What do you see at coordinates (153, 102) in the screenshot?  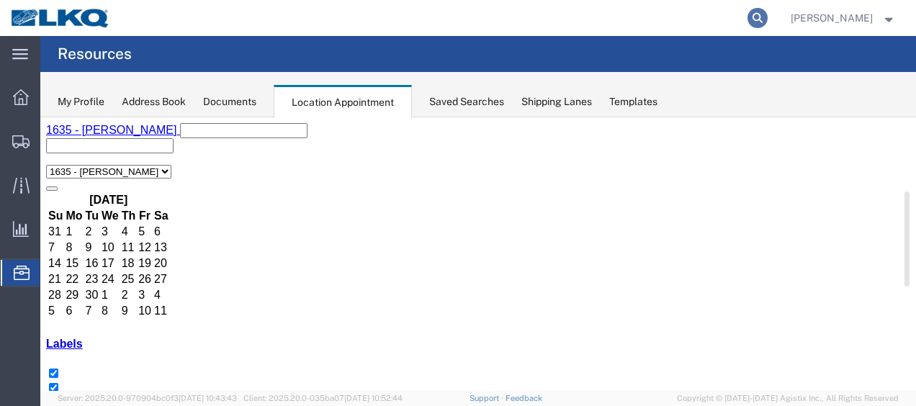 I see `div: Address Book` at bounding box center [153, 102].